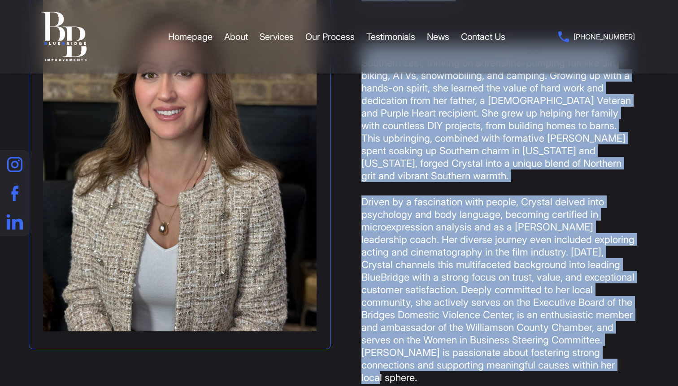  Describe the element at coordinates (438, 37) in the screenshot. I see `a: News` at that location.